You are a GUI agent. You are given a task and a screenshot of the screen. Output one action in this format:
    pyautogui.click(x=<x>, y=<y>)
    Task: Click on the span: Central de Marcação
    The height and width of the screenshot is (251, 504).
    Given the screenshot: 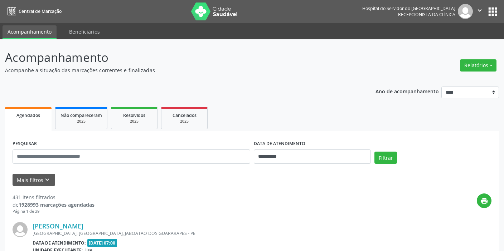 What is the action you would take?
    pyautogui.click(x=40, y=11)
    